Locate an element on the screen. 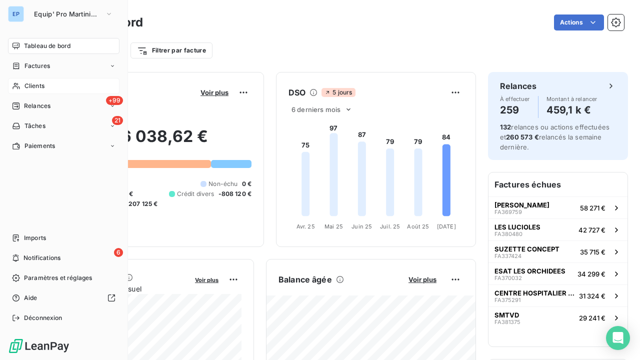 This screenshot has width=640, height=360. span: 31 324 € is located at coordinates (592, 296).